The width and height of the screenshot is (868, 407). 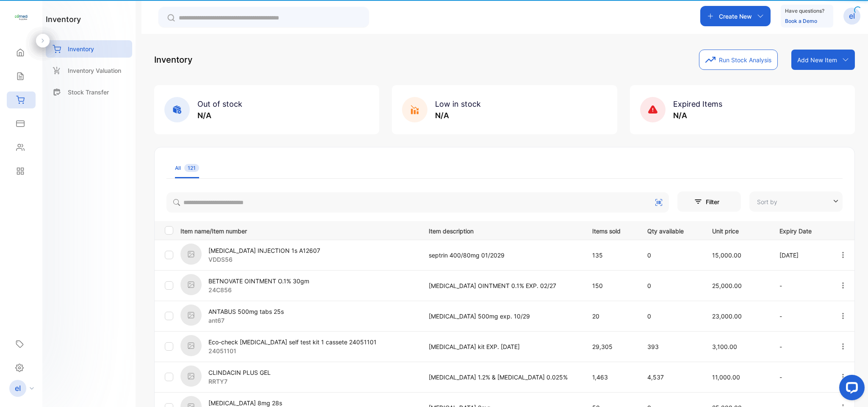 What do you see at coordinates (671, 230) in the screenshot?
I see `p: Qty available` at bounding box center [671, 230].